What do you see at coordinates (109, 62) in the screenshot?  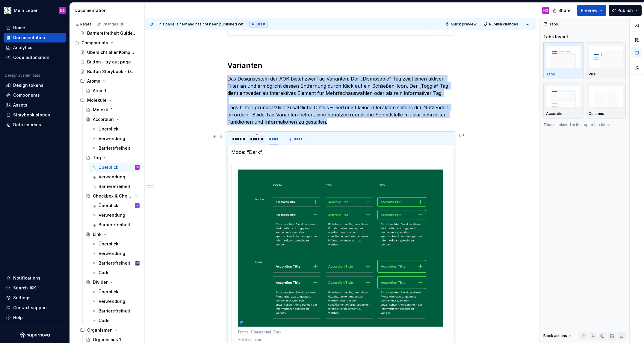 I see `div: Button - try out page` at bounding box center [109, 62].